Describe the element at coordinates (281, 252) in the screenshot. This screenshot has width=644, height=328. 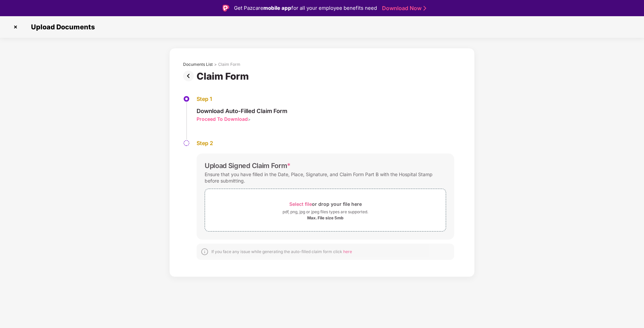
I see `div: If you face any issue while generating the auto-filled claim form click` at that location.